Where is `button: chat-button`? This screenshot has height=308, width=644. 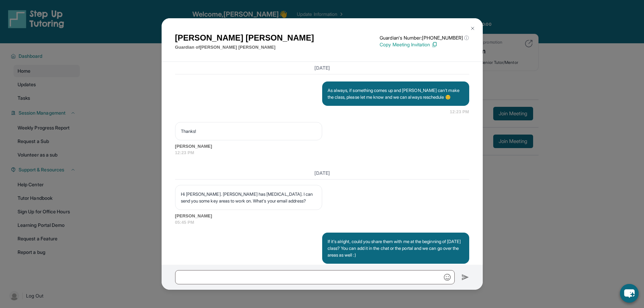
button: chat-button is located at coordinates (629, 293).